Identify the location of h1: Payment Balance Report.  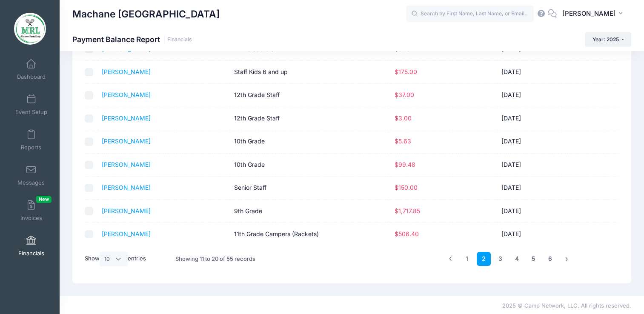
(132, 39).